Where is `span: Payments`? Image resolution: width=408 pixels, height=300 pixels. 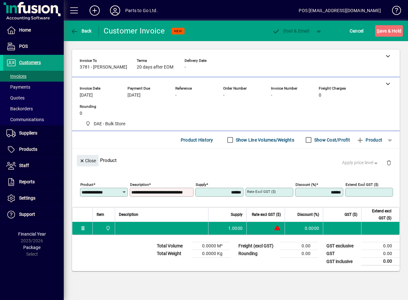
span: Payments is located at coordinates (18, 87).